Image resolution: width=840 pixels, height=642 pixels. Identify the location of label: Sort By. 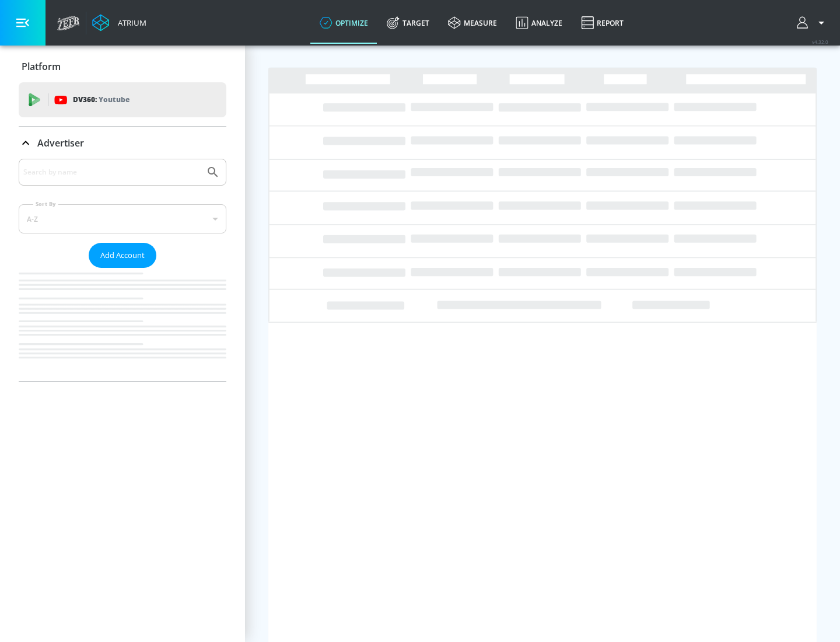
(45, 204).